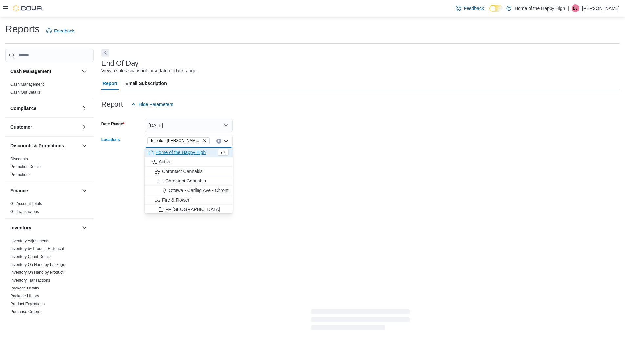 This screenshot has width=625, height=341. What do you see at coordinates (496, 8) in the screenshot?
I see `input: Dark Mode` at bounding box center [496, 8].